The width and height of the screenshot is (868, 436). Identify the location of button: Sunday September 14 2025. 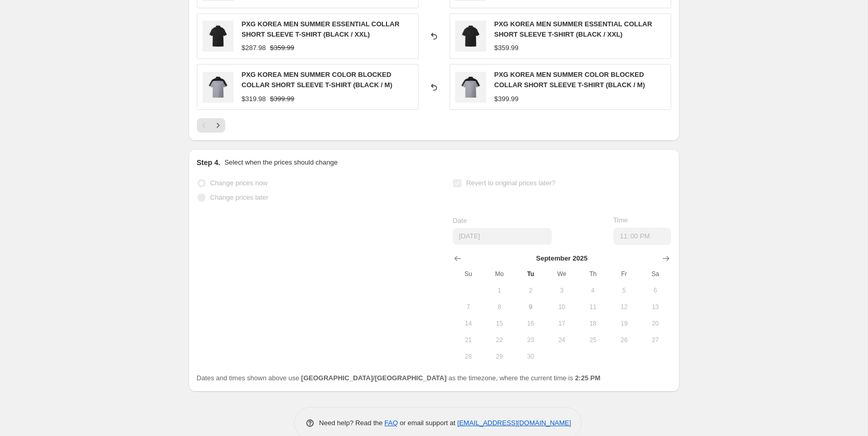
(468, 324).